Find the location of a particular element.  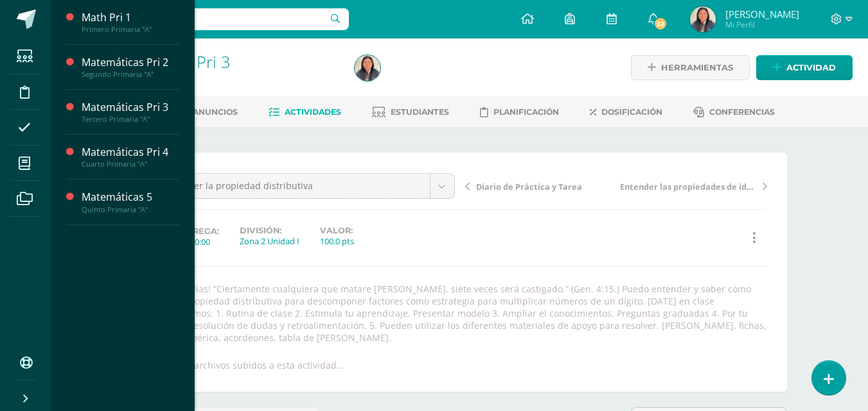

div: No hay archivos subidos a esta actividad... is located at coordinates (252, 366).